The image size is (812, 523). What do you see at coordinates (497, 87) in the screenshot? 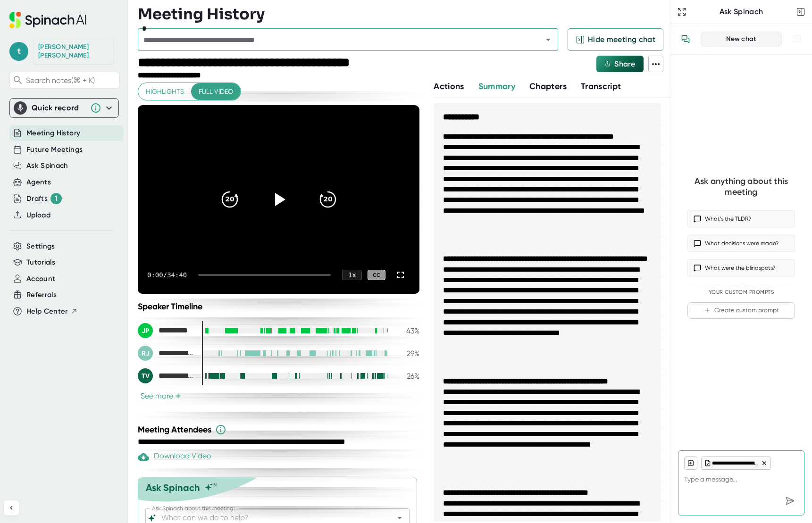
I see `span: Summary` at bounding box center [497, 87].